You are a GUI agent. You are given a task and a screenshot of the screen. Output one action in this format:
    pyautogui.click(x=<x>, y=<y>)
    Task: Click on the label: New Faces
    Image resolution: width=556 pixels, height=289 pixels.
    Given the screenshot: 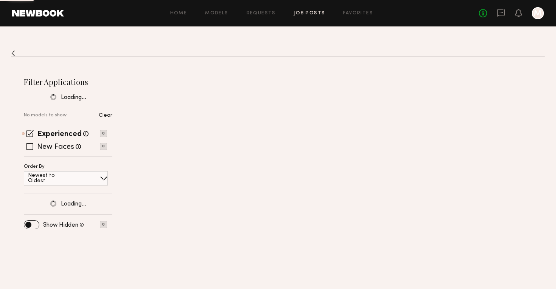 What is the action you would take?
    pyautogui.click(x=56, y=148)
    